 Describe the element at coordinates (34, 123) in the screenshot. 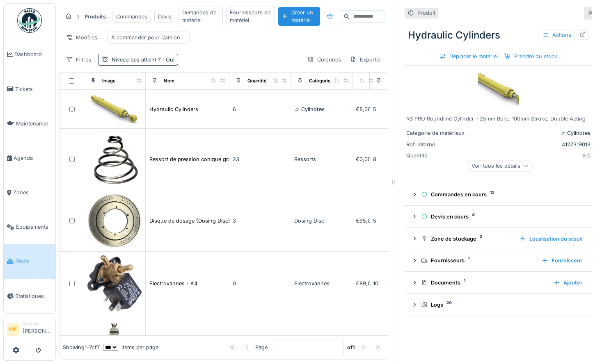

I see `span: Maintenance` at that location.